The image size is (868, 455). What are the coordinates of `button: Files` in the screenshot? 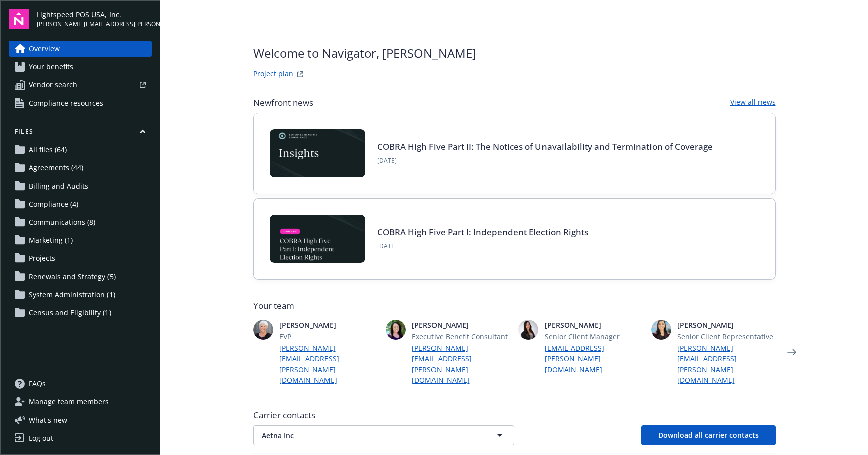 It's located at (80, 133).